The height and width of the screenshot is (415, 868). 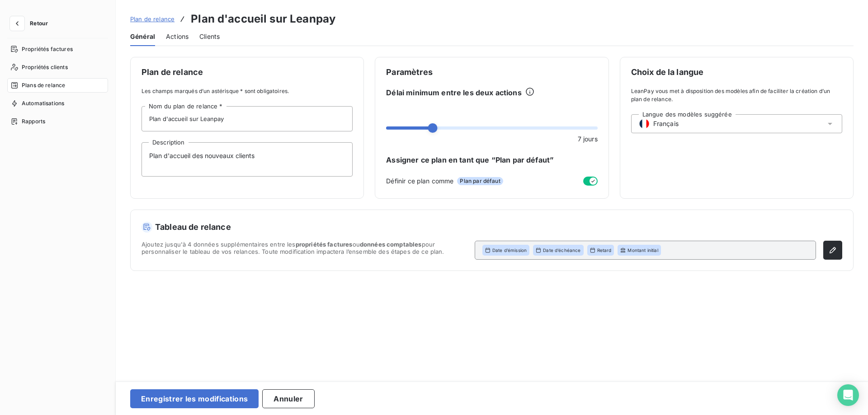 What do you see at coordinates (57, 49) in the screenshot?
I see `a: Propriétés factures` at bounding box center [57, 49].